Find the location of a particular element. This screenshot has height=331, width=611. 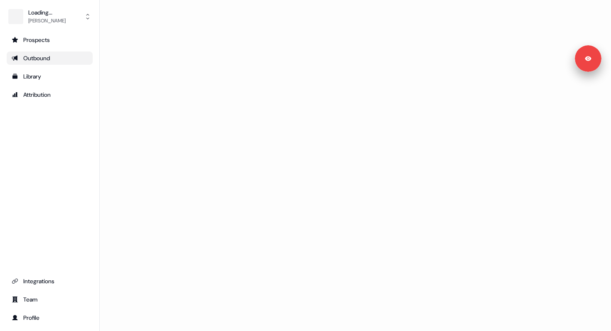

div: Outbound is located at coordinates (49, 58).